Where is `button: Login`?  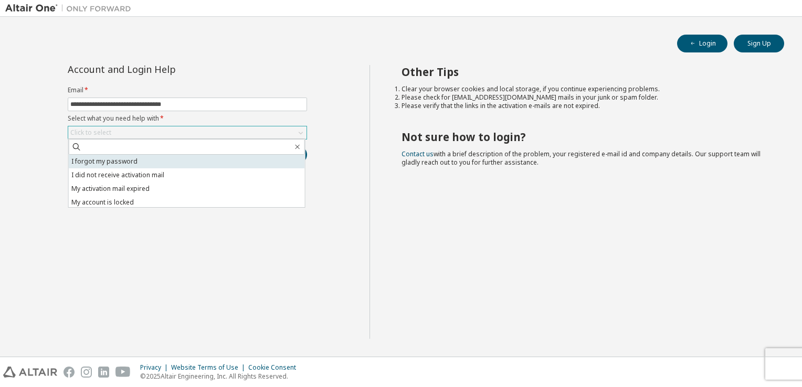
button: Login is located at coordinates (702, 44).